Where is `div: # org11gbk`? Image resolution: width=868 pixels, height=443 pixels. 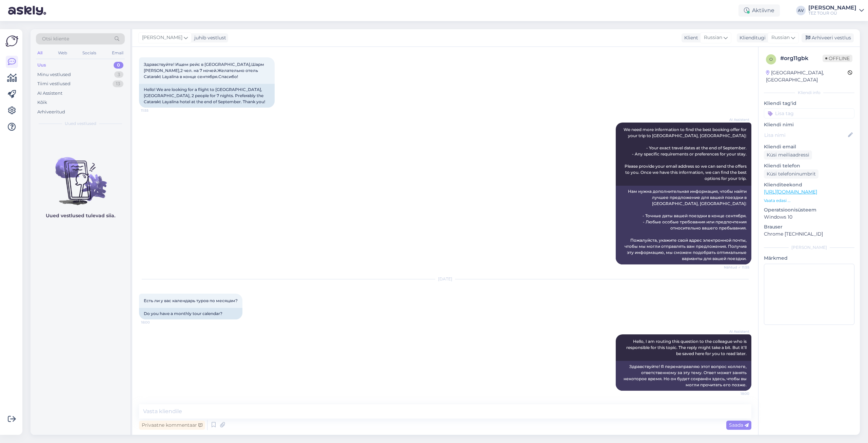 div: # org11gbk is located at coordinates (801, 58).